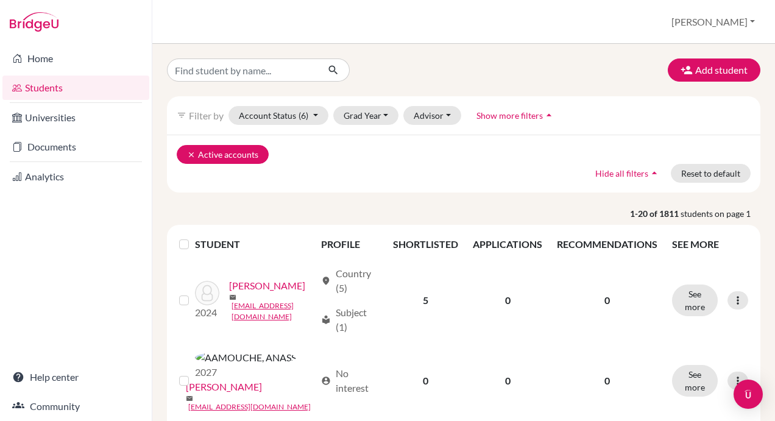 This screenshot has width=775, height=421. What do you see at coordinates (350, 244) in the screenshot?
I see `th: PROFILE` at bounding box center [350, 244].